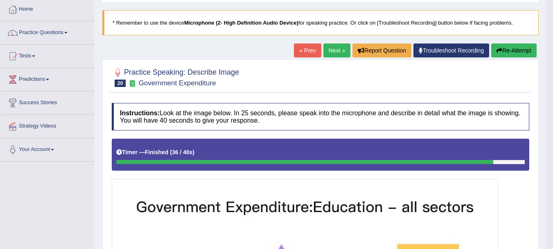  Describe the element at coordinates (120, 83) in the screenshot. I see `span: 20` at that location.